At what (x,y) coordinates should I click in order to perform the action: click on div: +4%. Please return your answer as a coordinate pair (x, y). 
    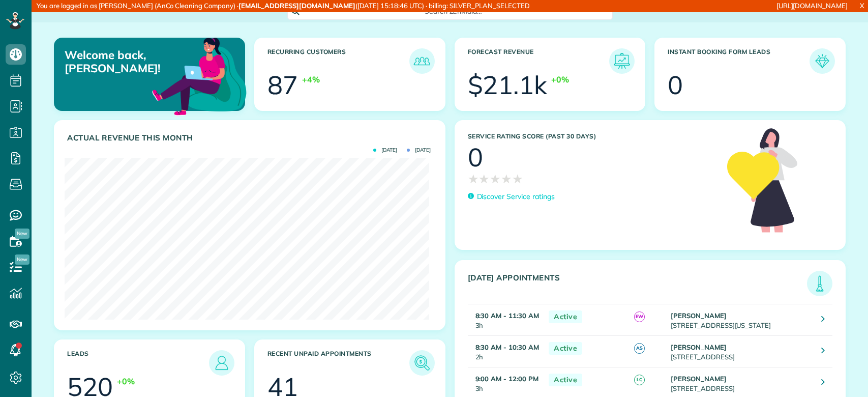
    Looking at the image, I should click on (311, 79).